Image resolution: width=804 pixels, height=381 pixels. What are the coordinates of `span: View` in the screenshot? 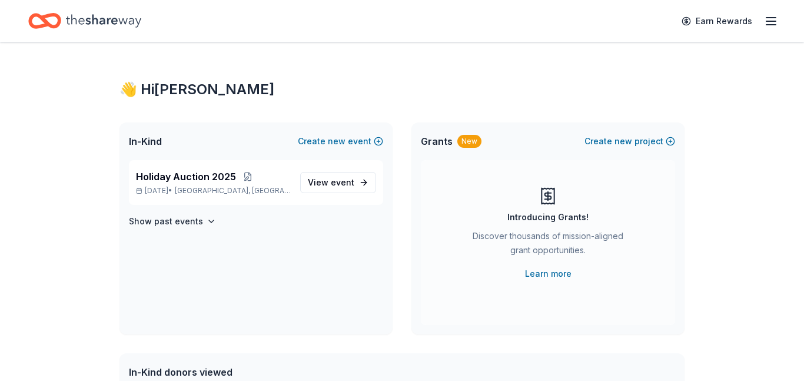 It's located at (331, 183).